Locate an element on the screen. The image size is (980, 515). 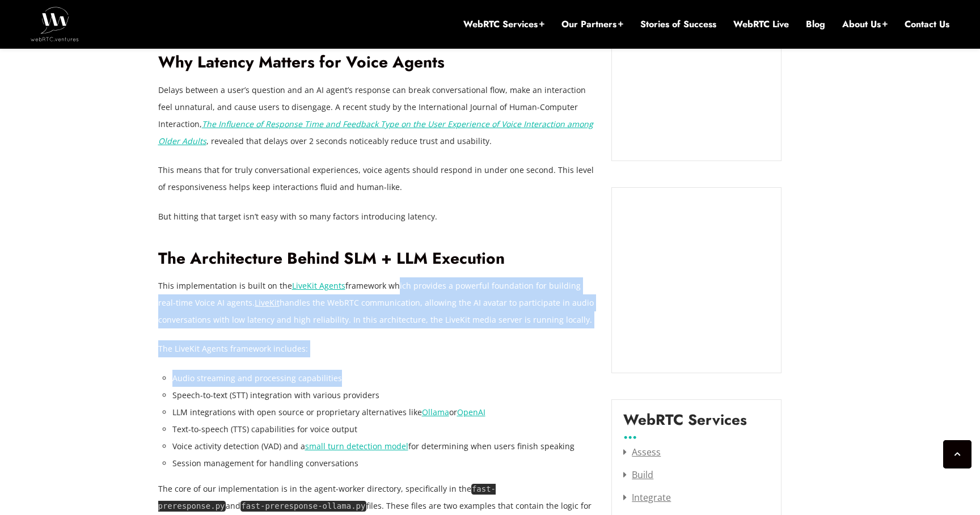
a: OpenAI is located at coordinates (471, 412).